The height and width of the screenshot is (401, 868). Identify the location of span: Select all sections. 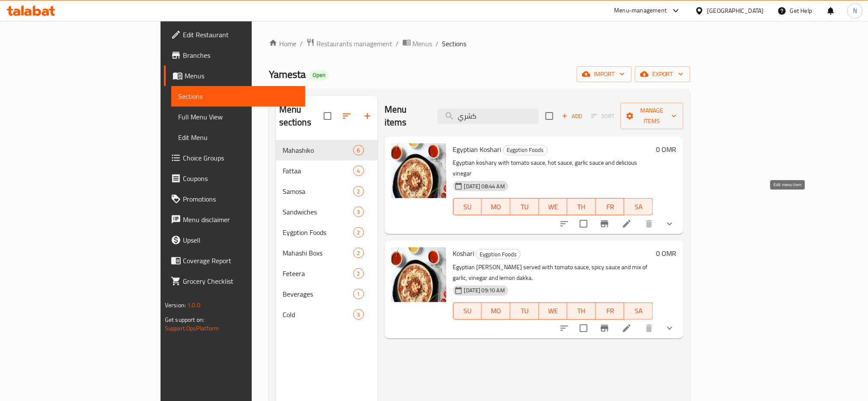
(328, 116).